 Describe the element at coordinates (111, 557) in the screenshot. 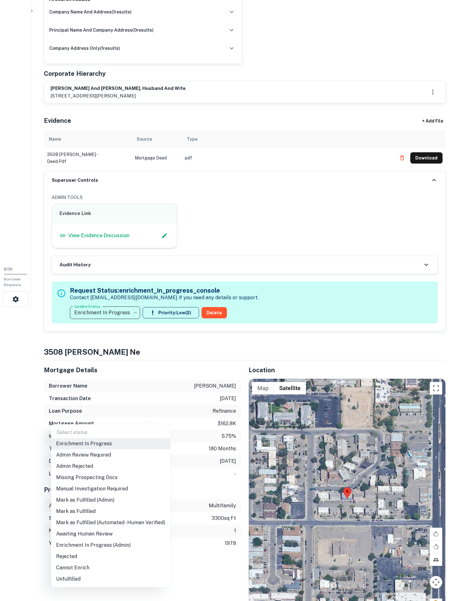

I see `li: Rejected` at that location.